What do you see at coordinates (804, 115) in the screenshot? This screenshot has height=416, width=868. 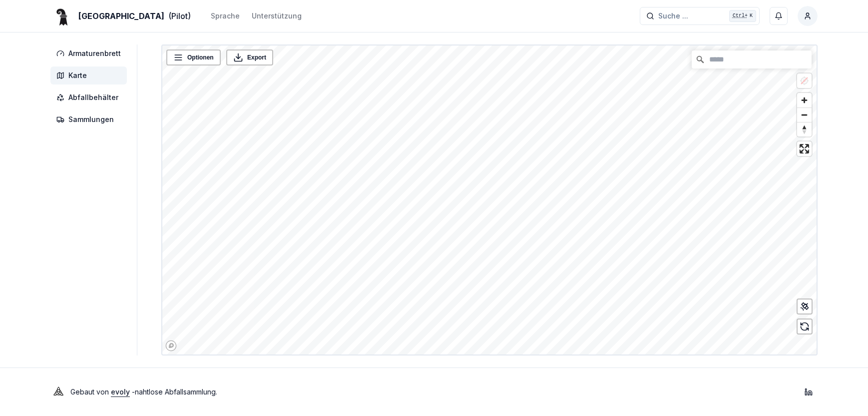 I see `span: Zoom out` at bounding box center [804, 115].